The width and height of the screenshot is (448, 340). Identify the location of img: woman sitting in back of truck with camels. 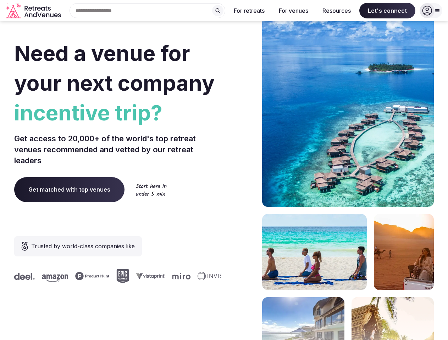
(403, 252).